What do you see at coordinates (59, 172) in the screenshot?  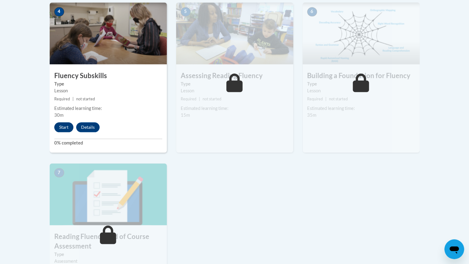 I see `span: 7` at bounding box center [59, 172].